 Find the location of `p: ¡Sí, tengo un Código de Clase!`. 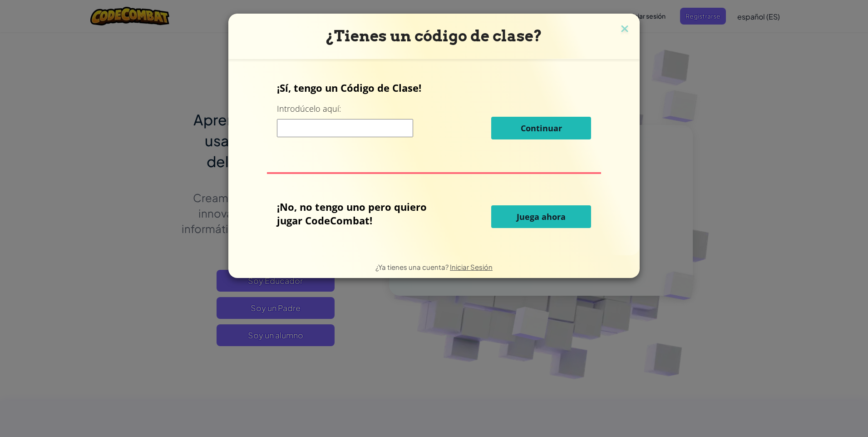

p: ¡Sí, tengo un Código de Clase! is located at coordinates (434, 88).